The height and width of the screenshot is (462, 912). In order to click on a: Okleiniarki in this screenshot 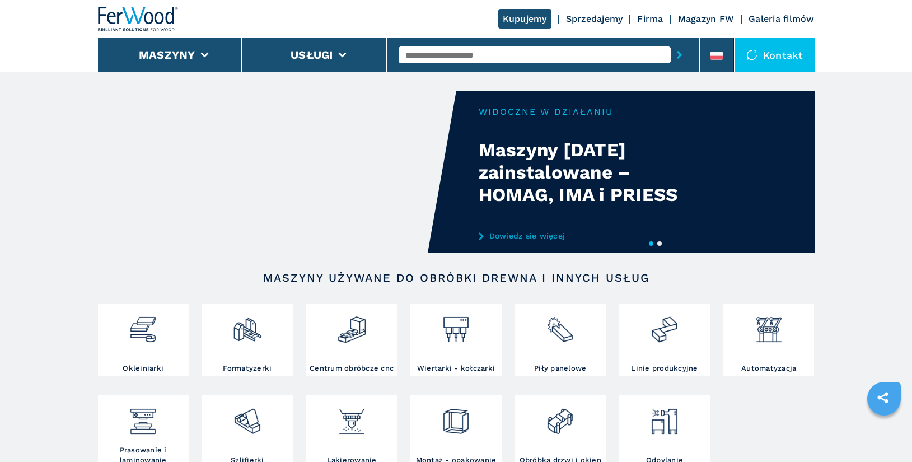, I will do `click(143, 340)`.